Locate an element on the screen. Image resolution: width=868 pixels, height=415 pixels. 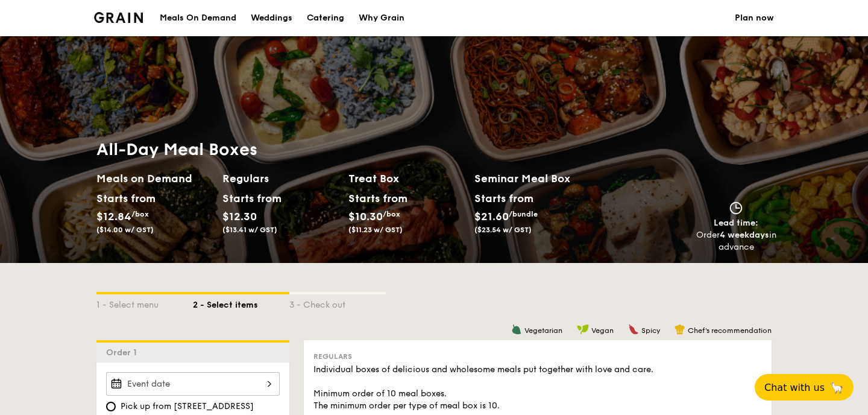
h2: Seminar Meal Box is located at coordinates (537, 178).